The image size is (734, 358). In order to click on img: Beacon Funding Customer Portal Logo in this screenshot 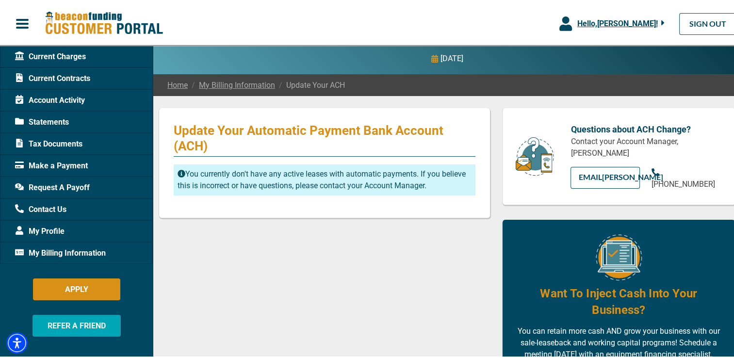, I will do `click(104, 21)`.